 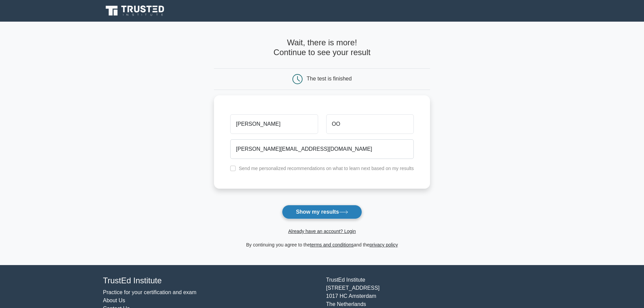 I want to click on button: Show my results, so click(x=322, y=212).